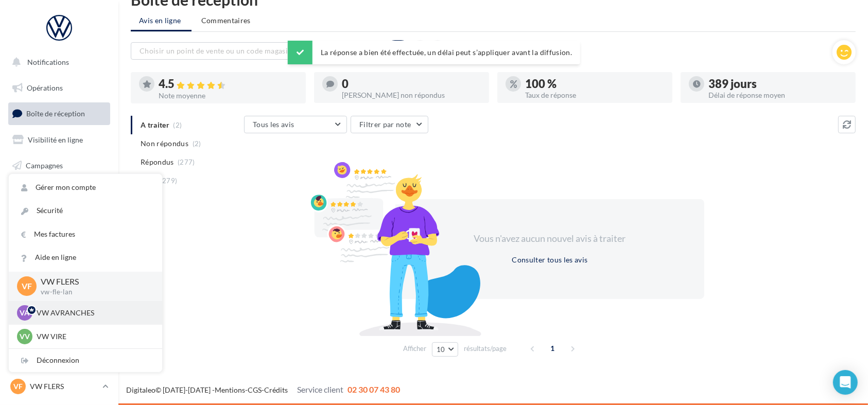 This screenshot has height=405, width=868. What do you see at coordinates (296, 125) in the screenshot?
I see `button: Tous les avis` at bounding box center [296, 125].